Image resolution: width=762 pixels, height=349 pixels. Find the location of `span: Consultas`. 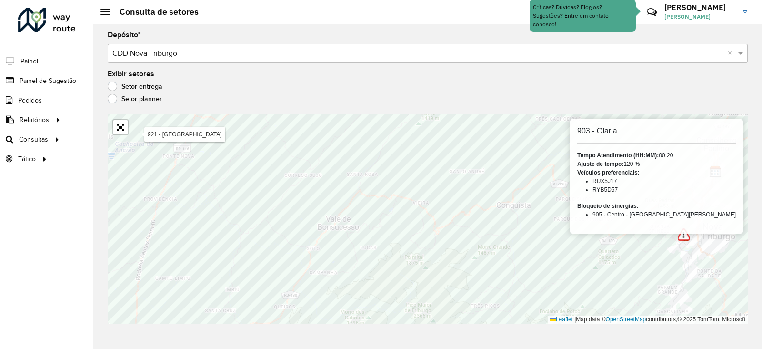

span: Consultas is located at coordinates (33, 139).